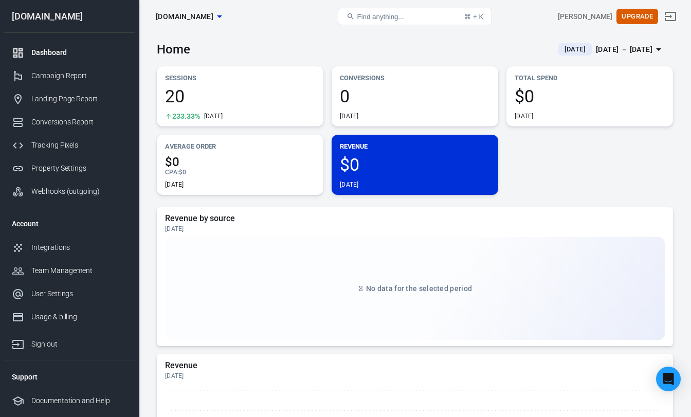 The width and height of the screenshot is (691, 417). I want to click on p: Sessions, so click(240, 78).